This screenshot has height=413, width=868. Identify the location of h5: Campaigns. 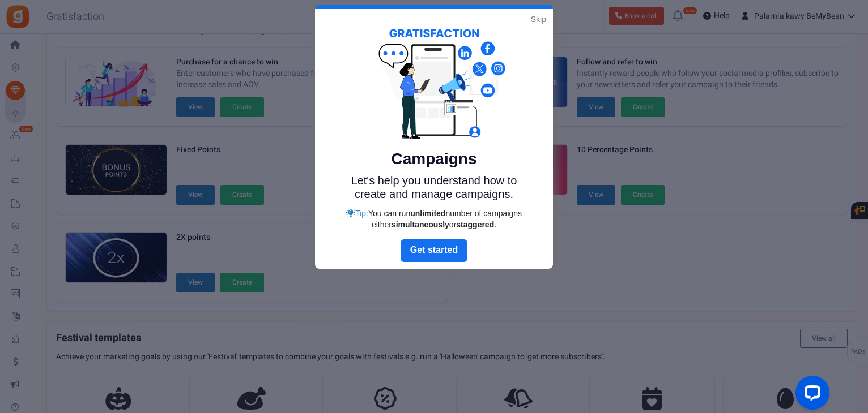
(434, 159).